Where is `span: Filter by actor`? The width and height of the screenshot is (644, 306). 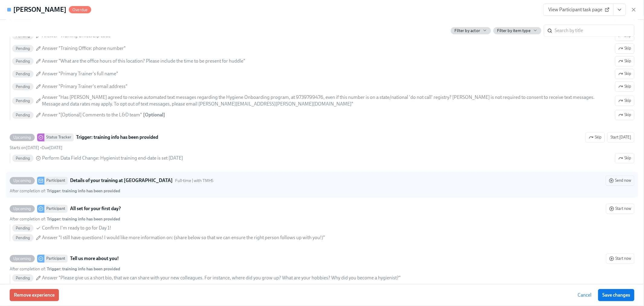 span: Filter by actor is located at coordinates (467, 31).